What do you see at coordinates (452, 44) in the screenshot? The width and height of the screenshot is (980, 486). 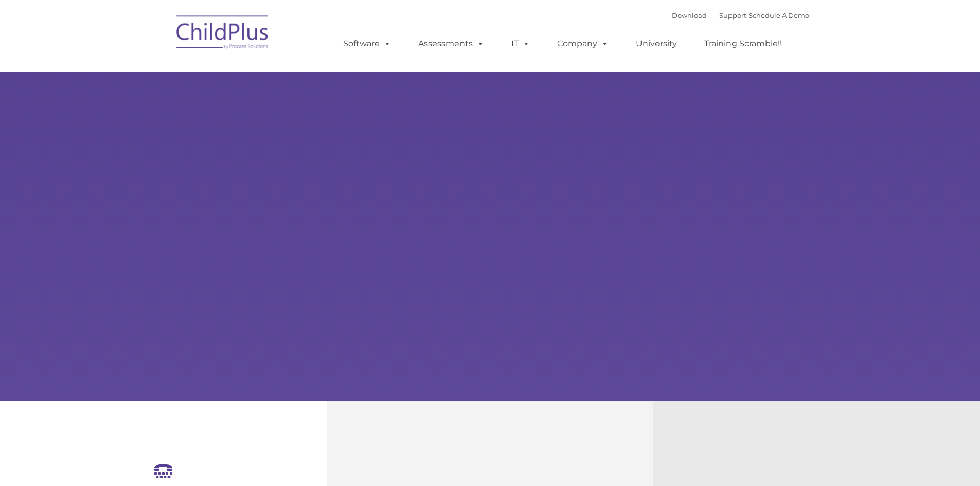 I see `a: Assessments` at bounding box center [452, 44].